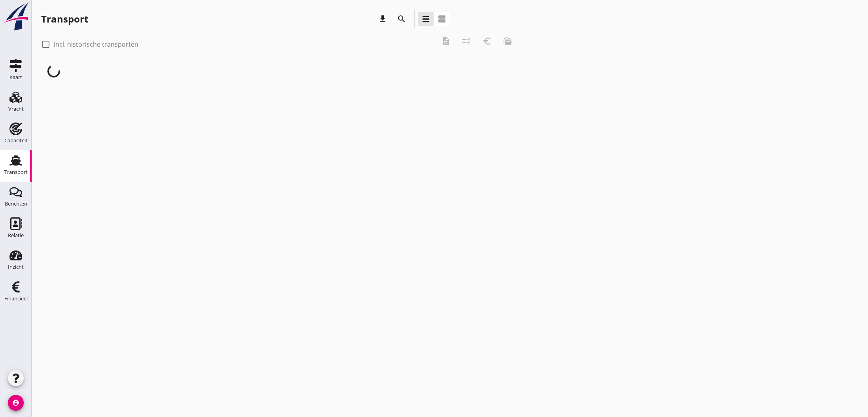 The height and width of the screenshot is (417, 868). What do you see at coordinates (16, 298) in the screenshot?
I see `div: Financieel` at bounding box center [16, 298].